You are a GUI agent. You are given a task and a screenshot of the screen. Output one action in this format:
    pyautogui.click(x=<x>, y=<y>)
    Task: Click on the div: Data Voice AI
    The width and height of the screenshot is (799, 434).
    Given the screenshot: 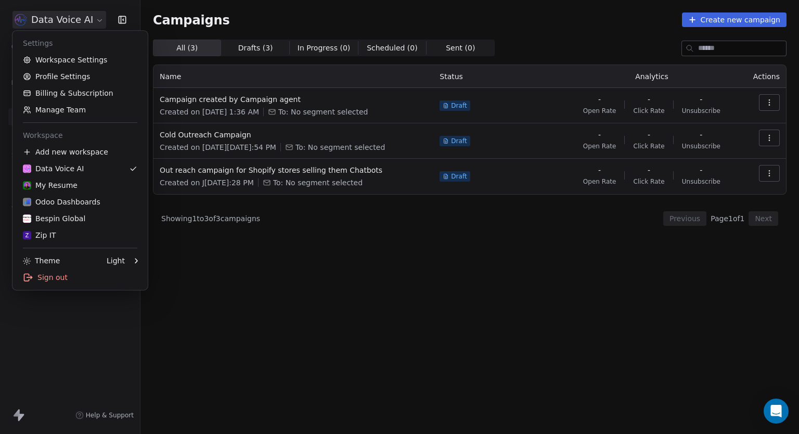 What is the action you would take?
    pyautogui.click(x=53, y=169)
    